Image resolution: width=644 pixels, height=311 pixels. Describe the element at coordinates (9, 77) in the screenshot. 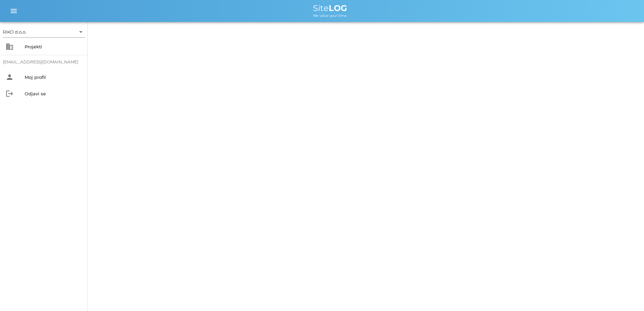

I see `i: person` at that location.